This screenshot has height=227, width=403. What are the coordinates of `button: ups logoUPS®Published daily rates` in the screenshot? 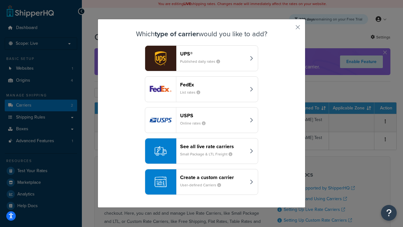 It's located at (202, 58).